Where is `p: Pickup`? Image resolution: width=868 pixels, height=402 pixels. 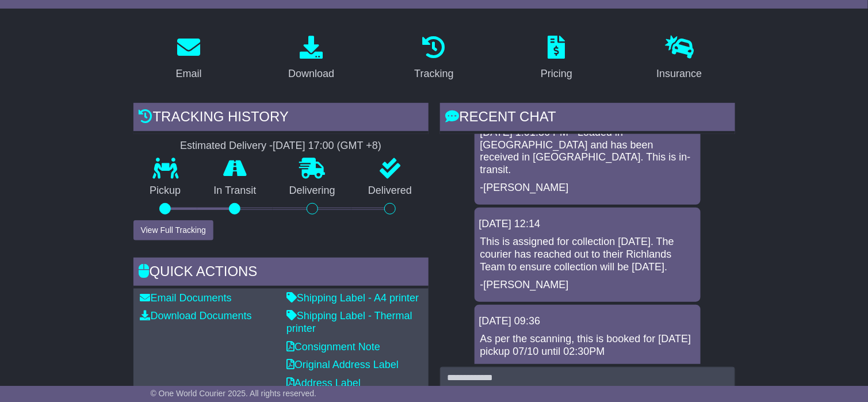 p: Pickup is located at coordinates (165, 191).